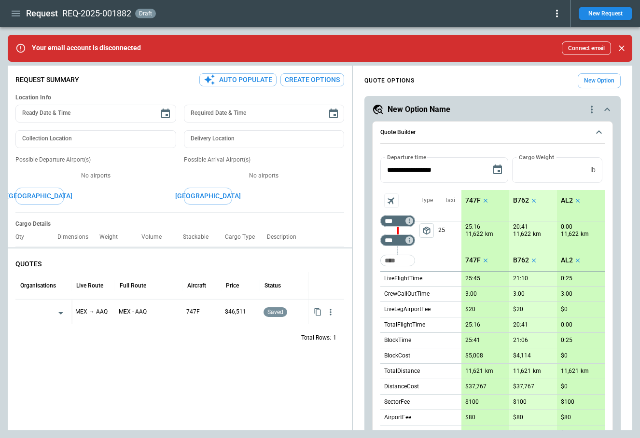 Image resolution: width=640 pixels, height=438 pixels. I want to click on button: New Request, so click(605, 14).